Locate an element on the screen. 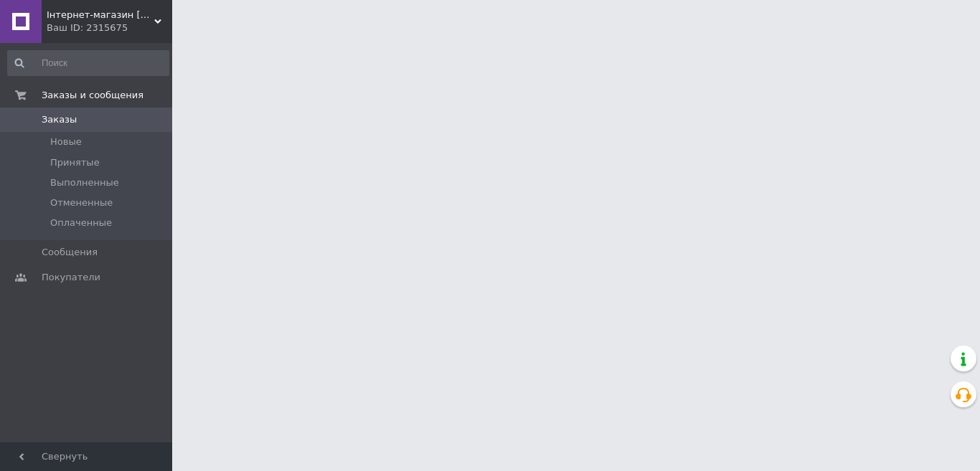  span: Заказы is located at coordinates (59, 120).